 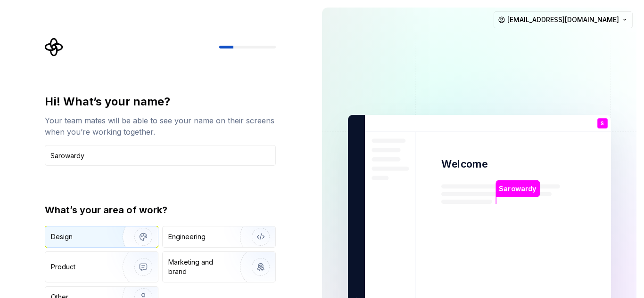 What do you see at coordinates (187, 237) in the screenshot?
I see `div: Engineering` at bounding box center [187, 237].